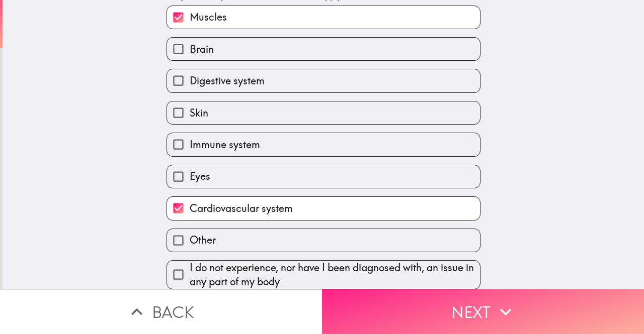 The image size is (644, 334). What do you see at coordinates (323, 176) in the screenshot?
I see `button: Eyes` at bounding box center [323, 176].